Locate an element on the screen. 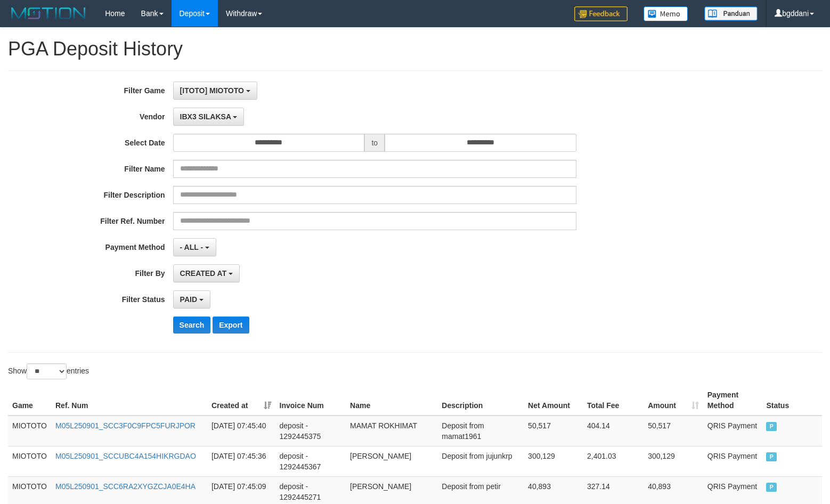 The width and height of the screenshot is (830, 504). th: Created at: activate to sort column ascending is located at coordinates (241, 400).